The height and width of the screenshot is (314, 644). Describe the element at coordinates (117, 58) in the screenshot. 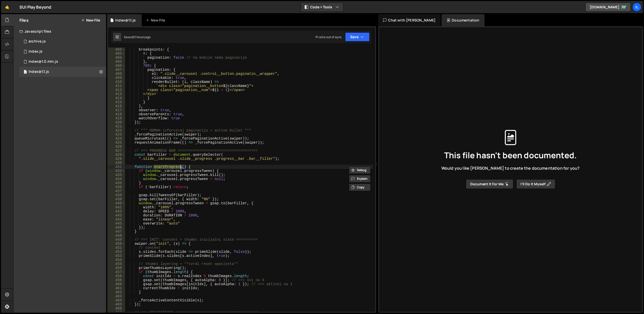

I see `div: 404` at that location.